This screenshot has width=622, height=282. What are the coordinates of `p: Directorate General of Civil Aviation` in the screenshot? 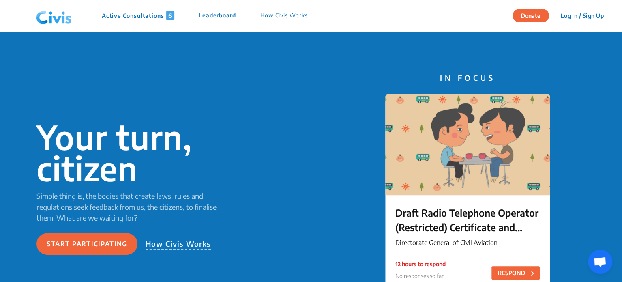 It's located at (467, 242).